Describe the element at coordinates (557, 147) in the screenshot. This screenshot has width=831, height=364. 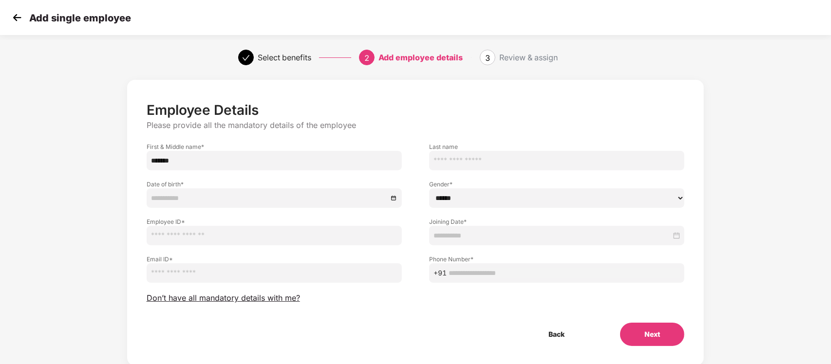
I see `label: Last name` at that location.